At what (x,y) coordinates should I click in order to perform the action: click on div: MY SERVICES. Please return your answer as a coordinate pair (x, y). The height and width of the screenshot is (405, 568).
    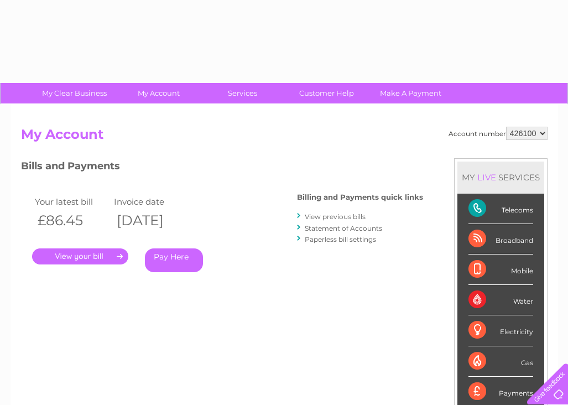
    Looking at the image, I should click on (501, 177).